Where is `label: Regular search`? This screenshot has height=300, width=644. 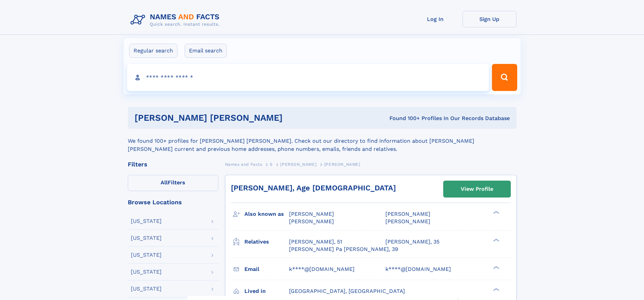
label: Regular search is located at coordinates (153, 51).